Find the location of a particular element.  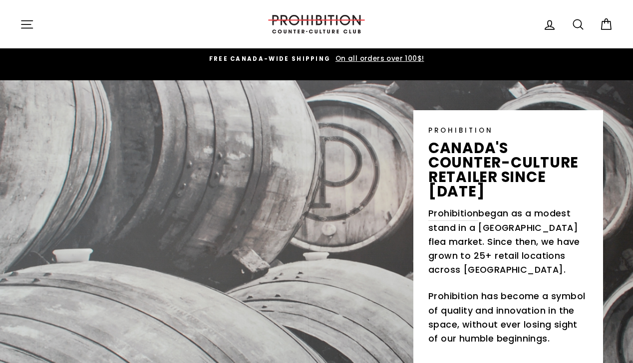

p: PROHIBITION is located at coordinates (508, 130).